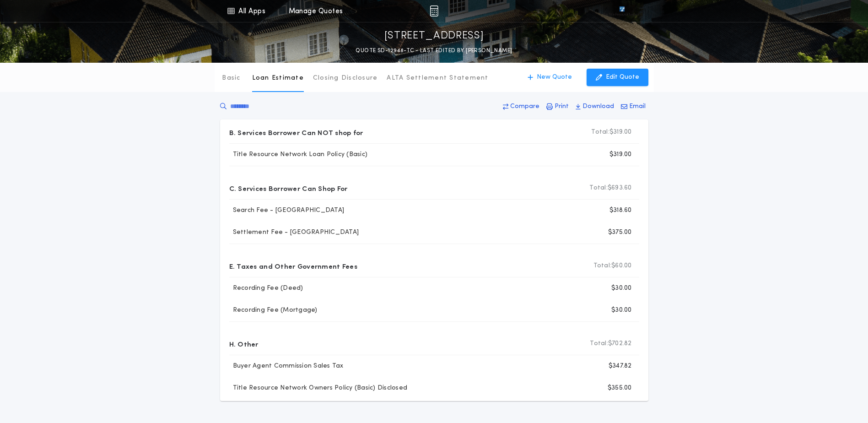 The image size is (868, 423). What do you see at coordinates (557, 107) in the screenshot?
I see `button: Print` at bounding box center [557, 107].